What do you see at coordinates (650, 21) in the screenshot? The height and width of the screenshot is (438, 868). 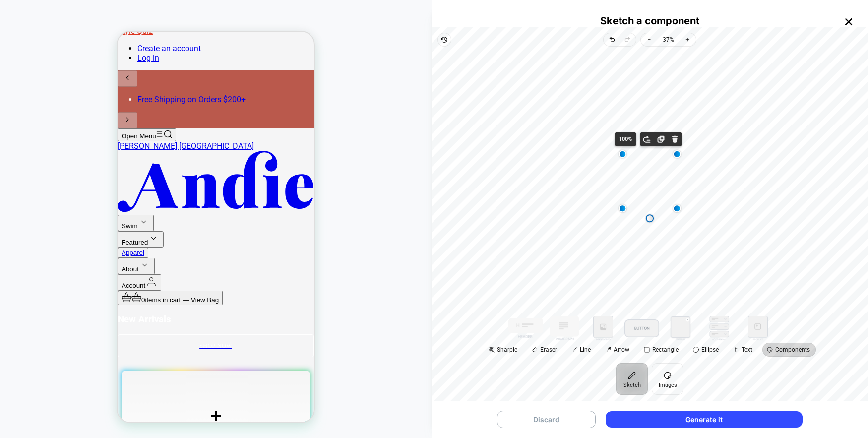 I see `h1: Sketch a component` at bounding box center [650, 21].